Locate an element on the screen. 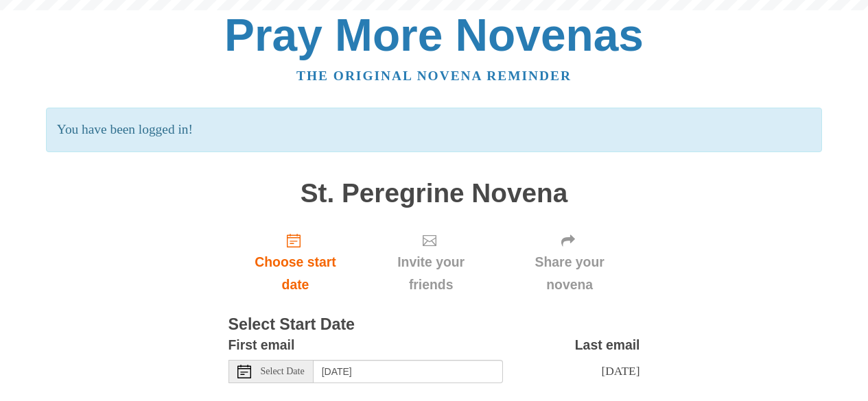 This screenshot has height=401, width=868. p: You have been logged in! is located at coordinates (433, 130).